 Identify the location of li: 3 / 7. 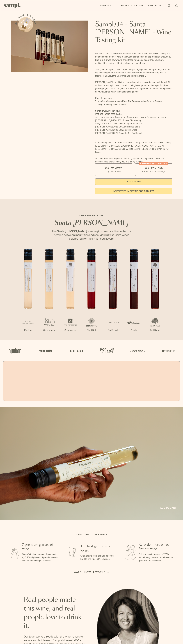
(70, 295).